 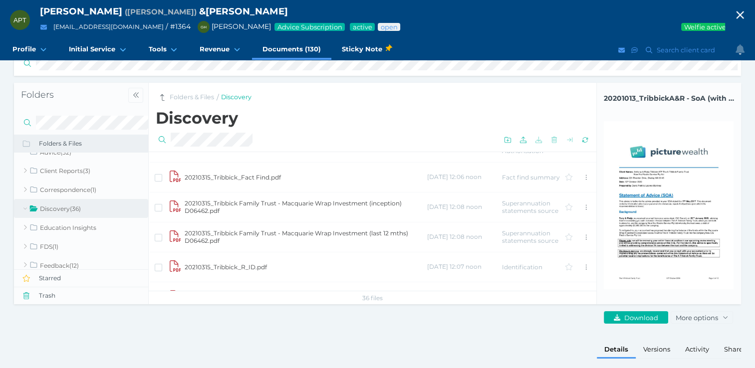 What do you see at coordinates (20, 20) in the screenshot?
I see `div: Anthony Philip Tribbick` at bounding box center [20, 20].